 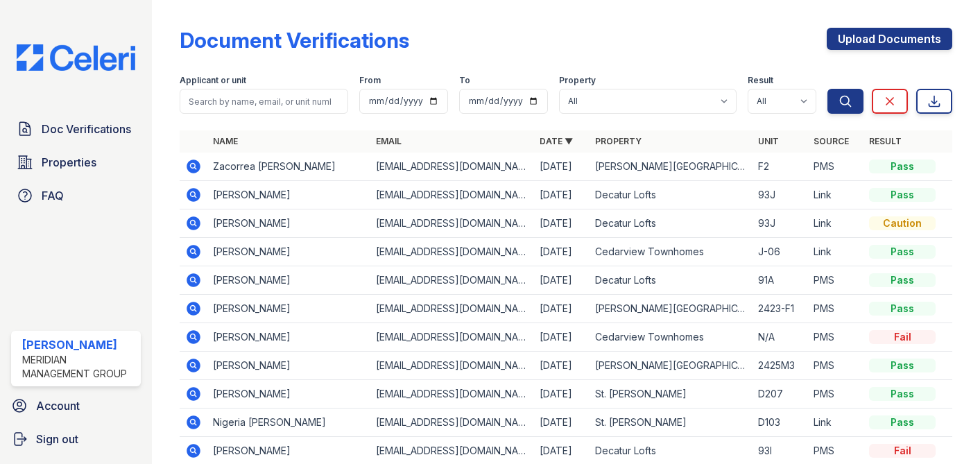 I want to click on td: 2425M3, so click(x=780, y=365).